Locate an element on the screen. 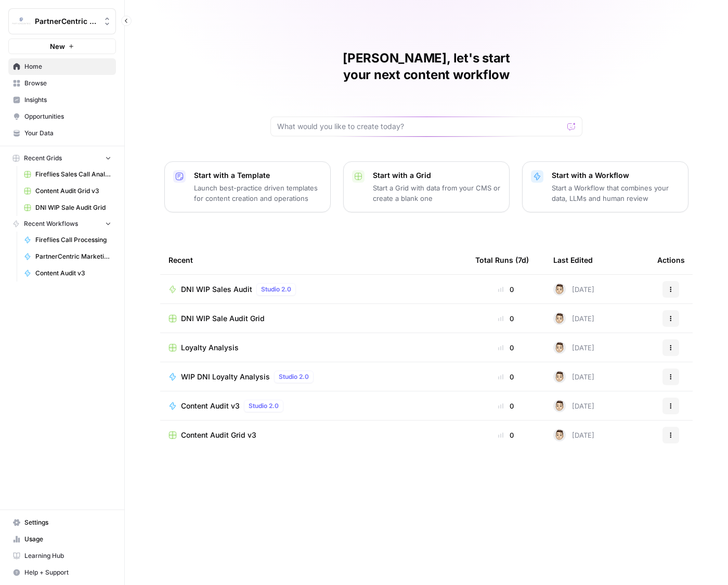 This screenshot has height=585, width=728. span: Fireflies Call Processing is located at coordinates (73, 240).